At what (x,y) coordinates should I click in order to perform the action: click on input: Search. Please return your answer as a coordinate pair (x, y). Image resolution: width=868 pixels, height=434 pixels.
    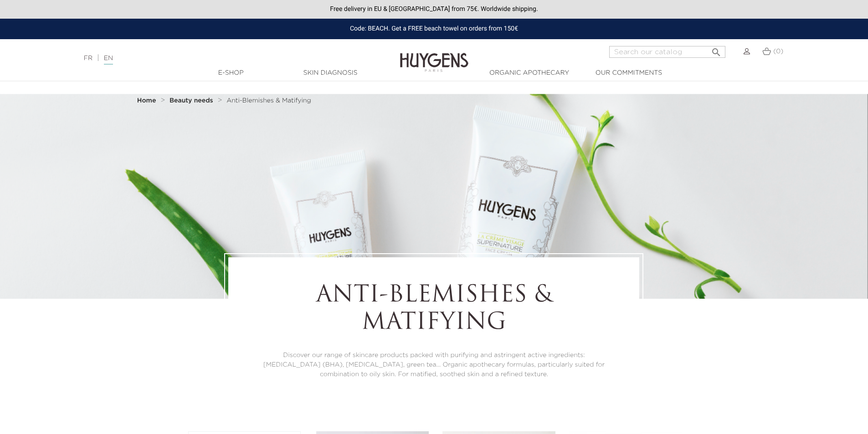
    Looking at the image, I should click on (667, 52).